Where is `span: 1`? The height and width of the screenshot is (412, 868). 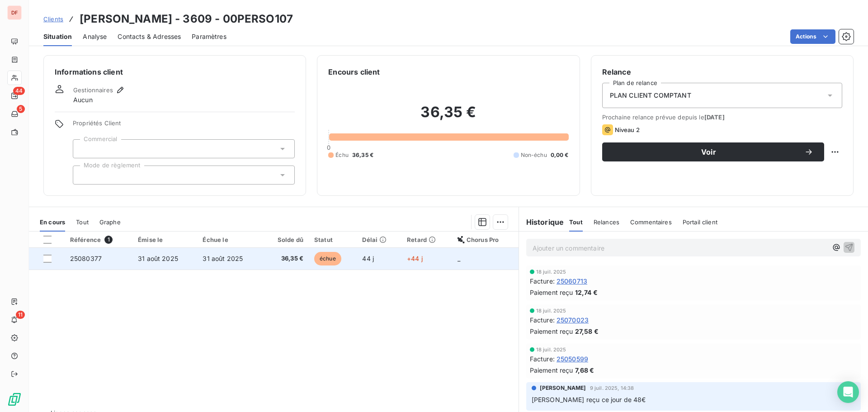 span: 1 is located at coordinates (108, 240).